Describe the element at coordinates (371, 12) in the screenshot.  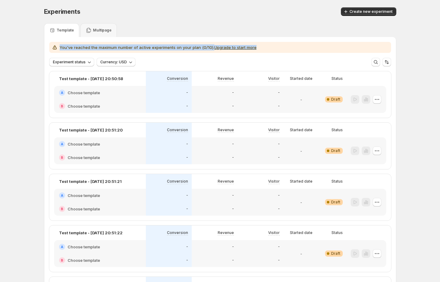
I see `span: Create new experiment` at that location.